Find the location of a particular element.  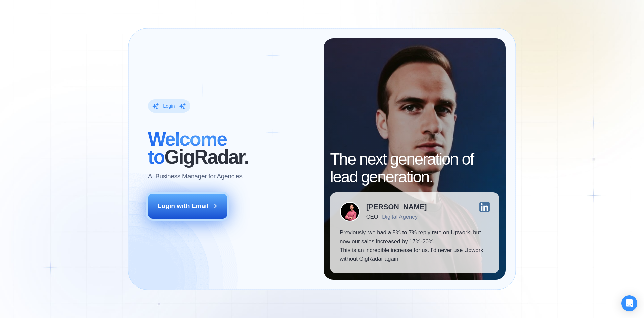

div: Digital Agency is located at coordinates (400, 217).